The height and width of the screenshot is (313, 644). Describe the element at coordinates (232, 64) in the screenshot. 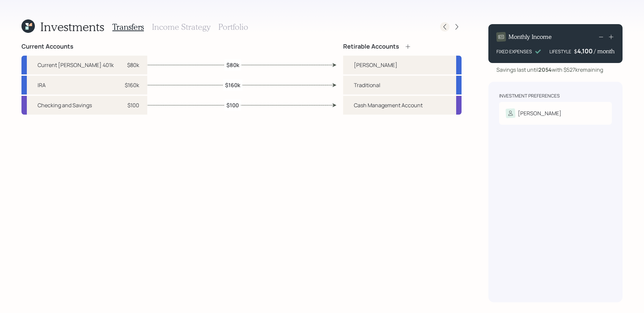

I see `label: $80k` at that location.